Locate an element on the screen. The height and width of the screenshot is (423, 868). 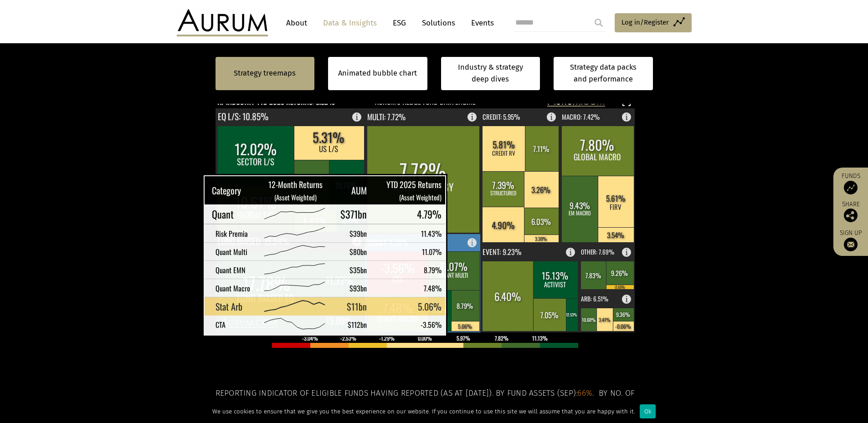
img: Access Funds is located at coordinates (851, 188).